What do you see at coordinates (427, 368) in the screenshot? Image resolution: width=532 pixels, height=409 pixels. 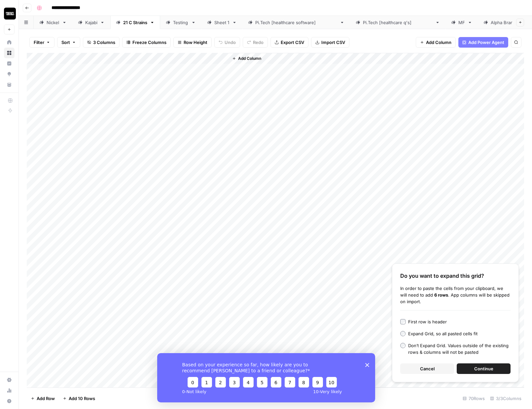 I see `span: Cancel` at bounding box center [427, 368].